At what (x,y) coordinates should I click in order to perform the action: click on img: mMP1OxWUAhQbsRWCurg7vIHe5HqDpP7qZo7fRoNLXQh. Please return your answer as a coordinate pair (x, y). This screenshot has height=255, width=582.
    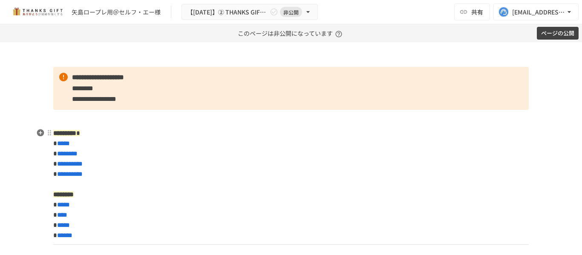
    Looking at the image, I should click on (38, 12).